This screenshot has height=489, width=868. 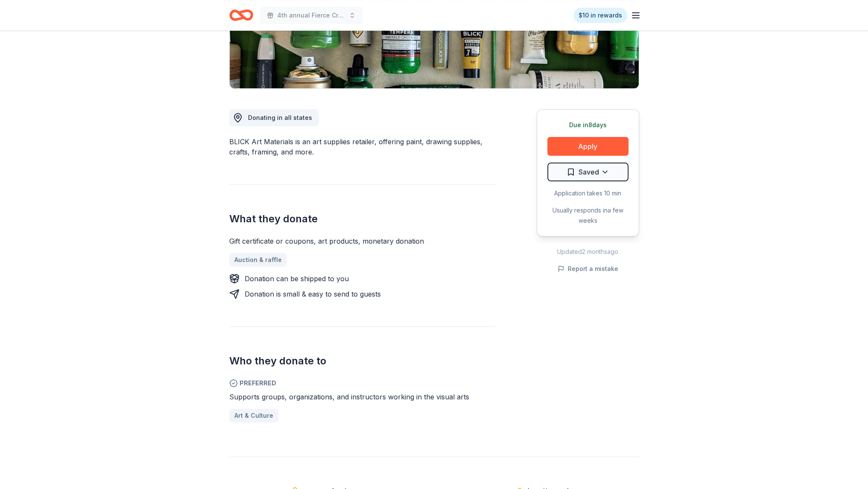 I want to click on div: BLICK Art Materials is an art supplies retailer, offering paint, drawing supplies, crafts, framin..., so click(x=363, y=147).